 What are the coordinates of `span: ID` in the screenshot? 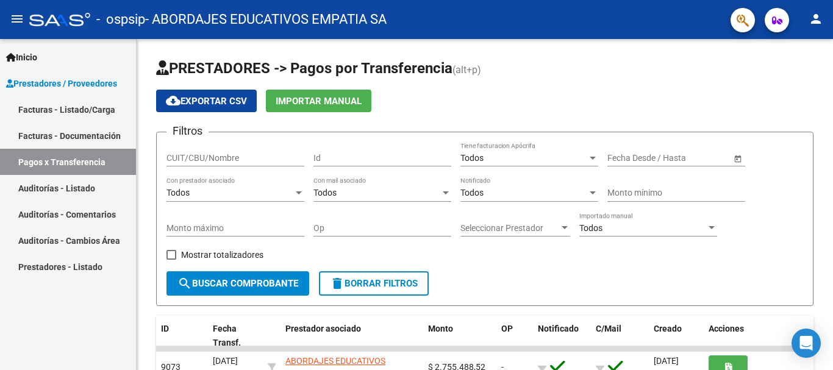 It's located at (165, 329).